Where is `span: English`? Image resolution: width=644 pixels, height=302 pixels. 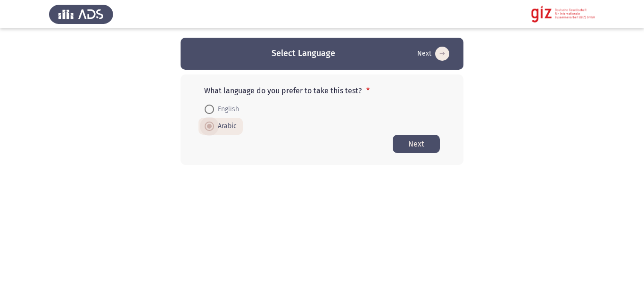
span: English is located at coordinates (226, 109).